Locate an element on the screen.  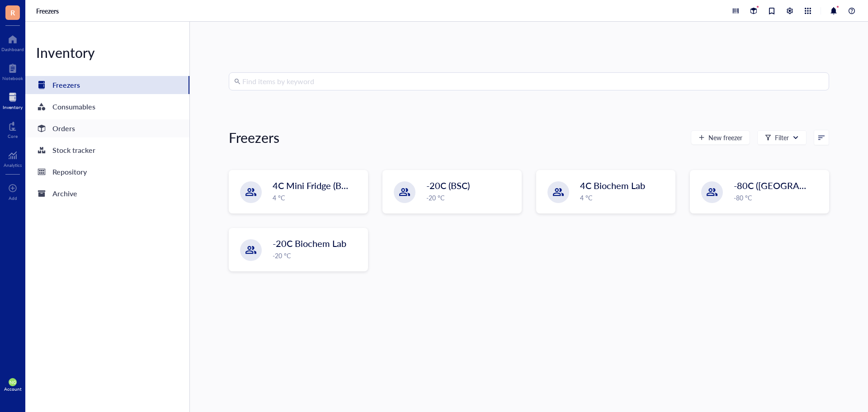
div: Stock tracker is located at coordinates (74, 150).